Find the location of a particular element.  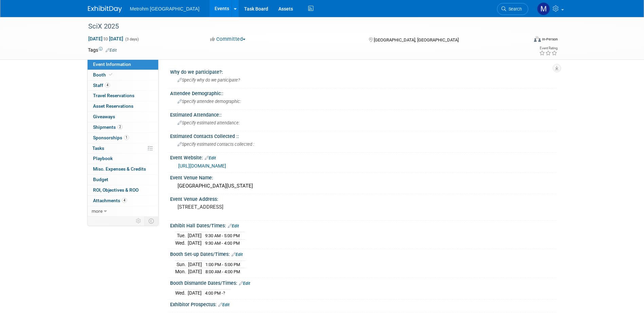

span: Attachments is located at coordinates (110, 201).